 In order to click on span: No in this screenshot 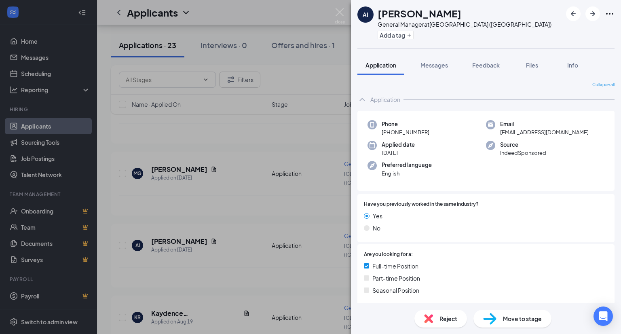, I will do `click(376, 228)`.